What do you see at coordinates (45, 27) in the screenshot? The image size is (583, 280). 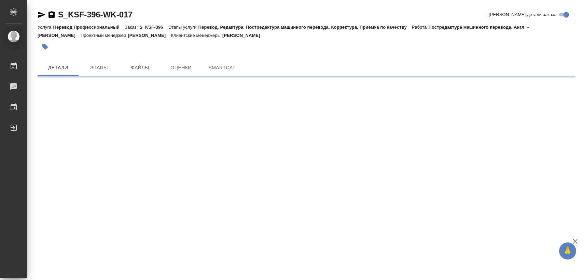 I see `p: Услуга` at bounding box center [45, 27].